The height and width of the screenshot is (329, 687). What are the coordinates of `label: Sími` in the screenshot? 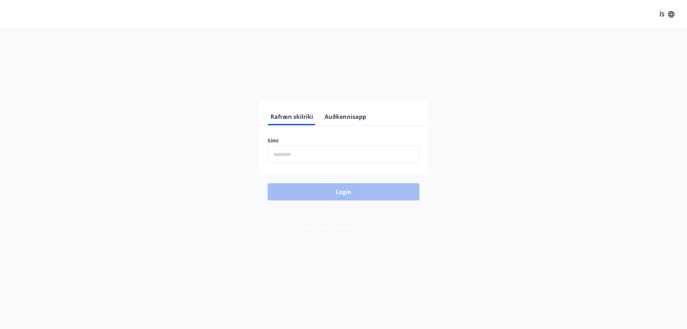 It's located at (344, 141).